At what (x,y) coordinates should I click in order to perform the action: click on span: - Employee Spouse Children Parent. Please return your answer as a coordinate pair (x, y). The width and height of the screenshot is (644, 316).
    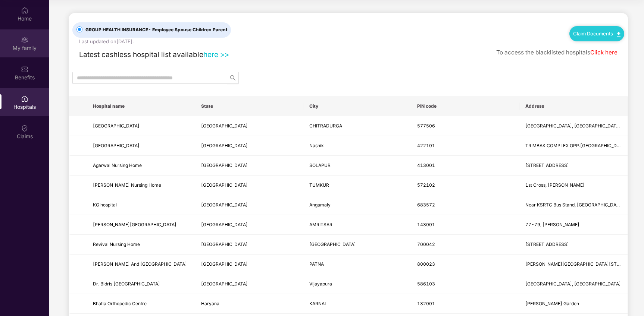
    Looking at the image, I should click on (188, 30).